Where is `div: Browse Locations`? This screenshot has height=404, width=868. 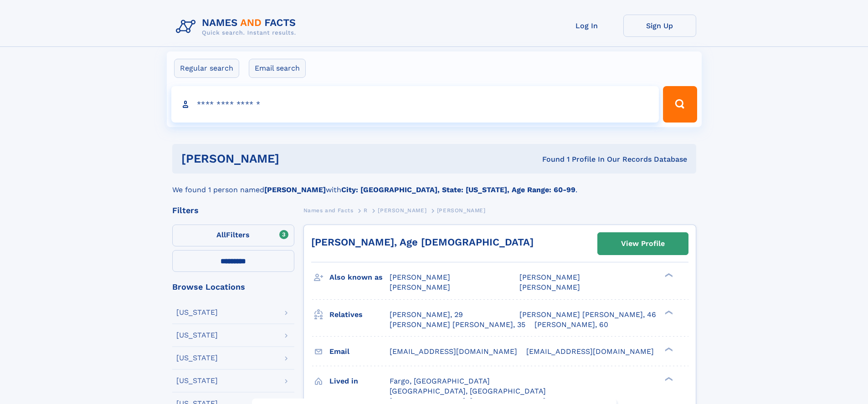 div: Browse Locations is located at coordinates (233, 287).